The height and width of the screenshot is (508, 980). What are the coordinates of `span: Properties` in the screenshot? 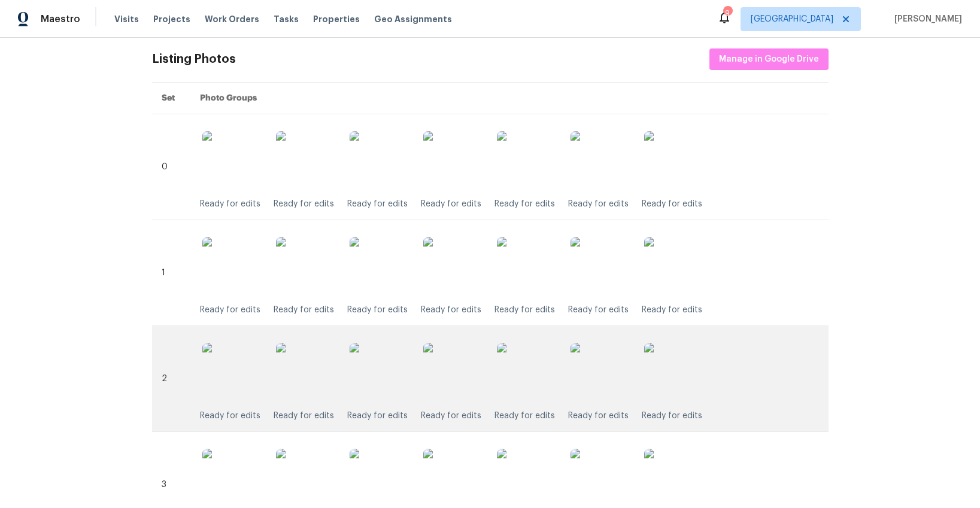 It's located at (336, 19).